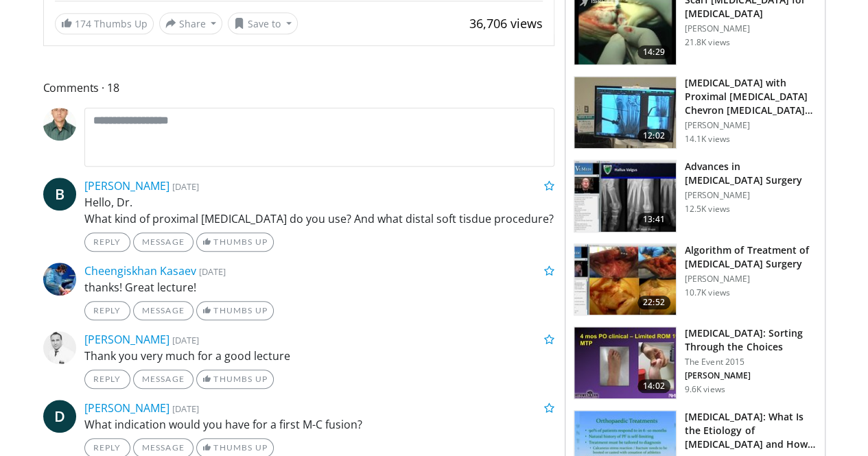  I want to click on p: What indication would you have for a first M-C fusion?, so click(319, 425).